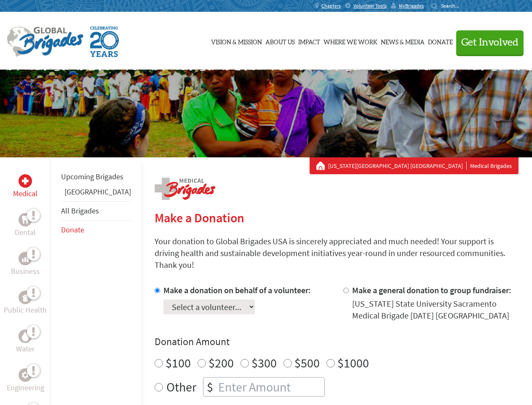  Describe the element at coordinates (178, 362) in the screenshot. I see `label: $100` at that location.